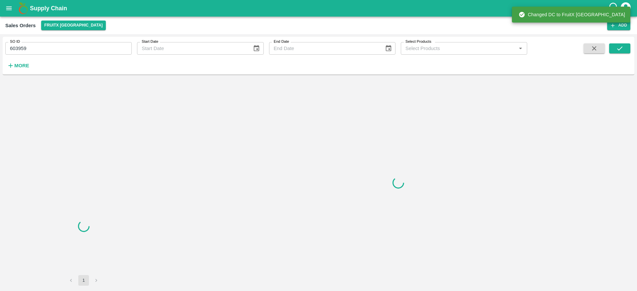 This screenshot has width=637, height=291. Describe the element at coordinates (68, 48) in the screenshot. I see `input: Enter SO ID` at that location.